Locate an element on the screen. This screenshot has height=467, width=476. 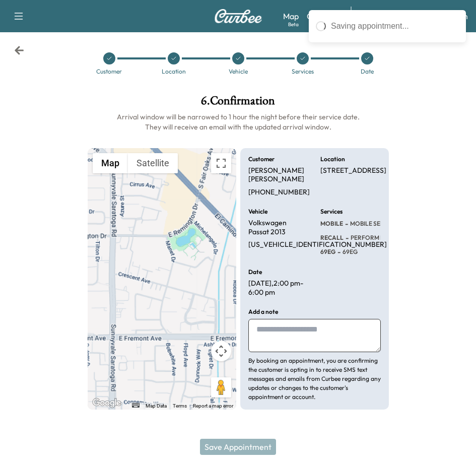
div: Vehicle is located at coordinates (238, 71).